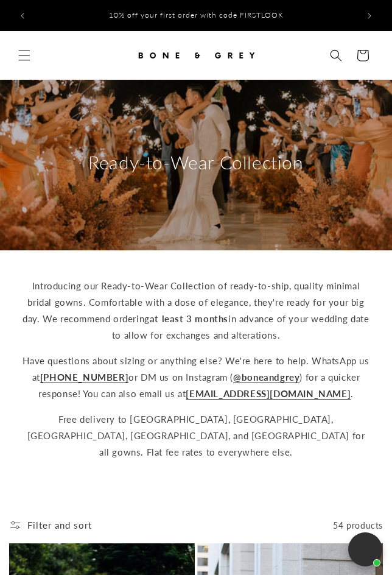  Describe the element at coordinates (266, 377) in the screenshot. I see `a: @boneandgrey` at that location.